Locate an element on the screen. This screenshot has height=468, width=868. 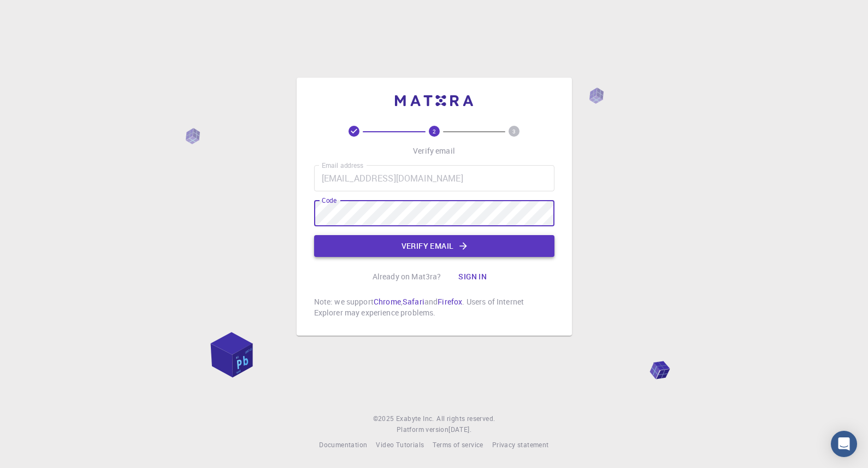
span: Privacy statement is located at coordinates (521, 444).